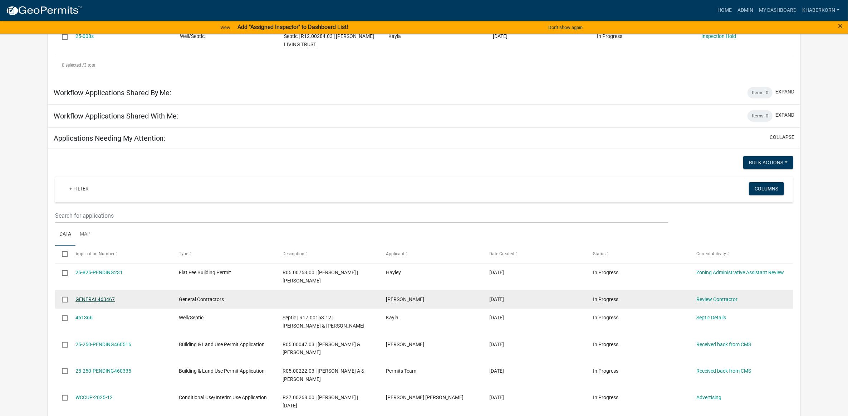 Image resolution: width=848 pixels, height=416 pixels. Describe the element at coordinates (767, 189) in the screenshot. I see `button: Columns` at that location.